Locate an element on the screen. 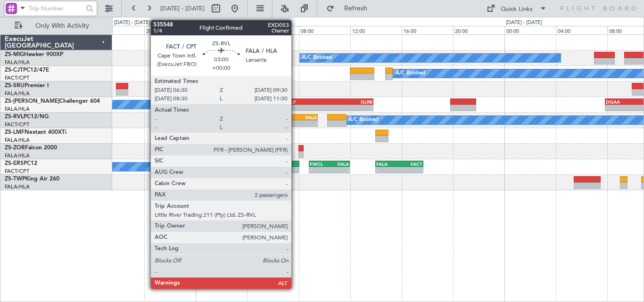 The height and width of the screenshot is (302, 644). a: ZS-RVLPC12/NG is located at coordinates (26, 117).